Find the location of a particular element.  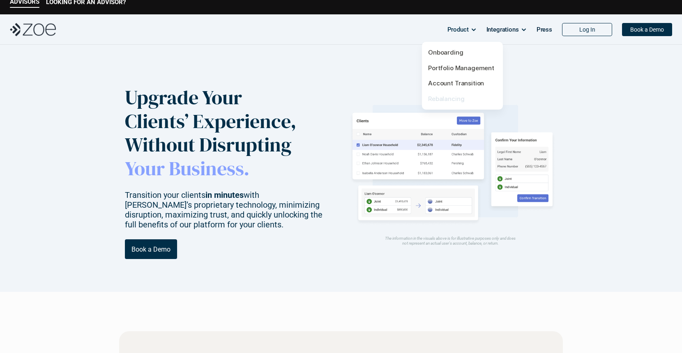

a: Log In is located at coordinates (587, 30).